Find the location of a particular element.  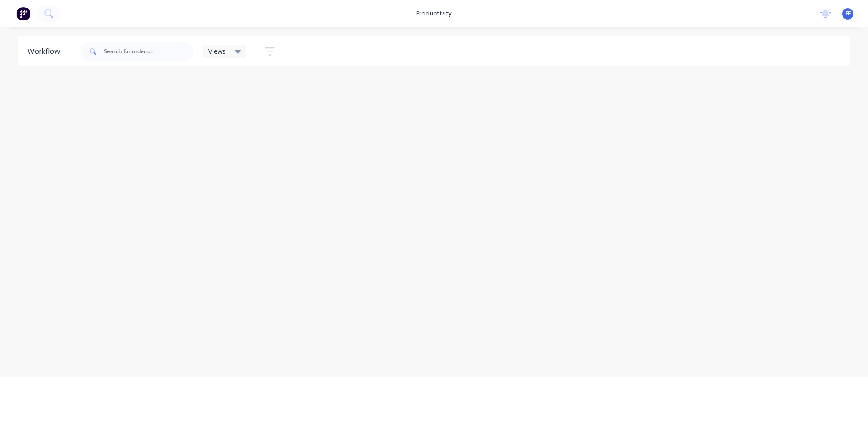

span: FF is located at coordinates (849, 14).